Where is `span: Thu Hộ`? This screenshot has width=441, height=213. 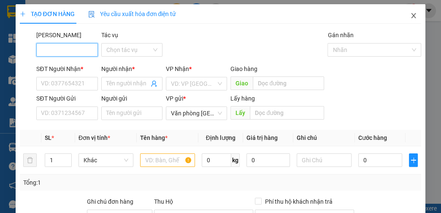
span: Thu Hộ is located at coordinates (163, 201).